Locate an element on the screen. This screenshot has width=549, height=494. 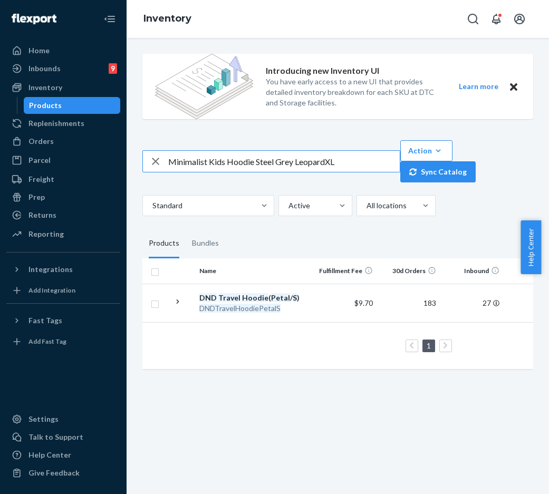
td: 183 is located at coordinates (409, 303).